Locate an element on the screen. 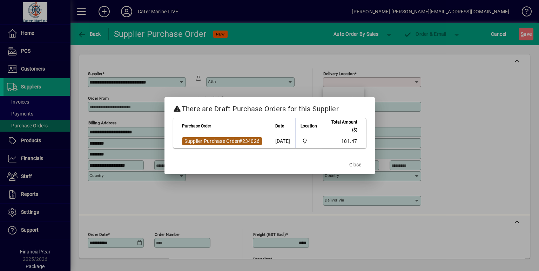 This screenshot has height=271, width=539. span: Location is located at coordinates (309, 126).